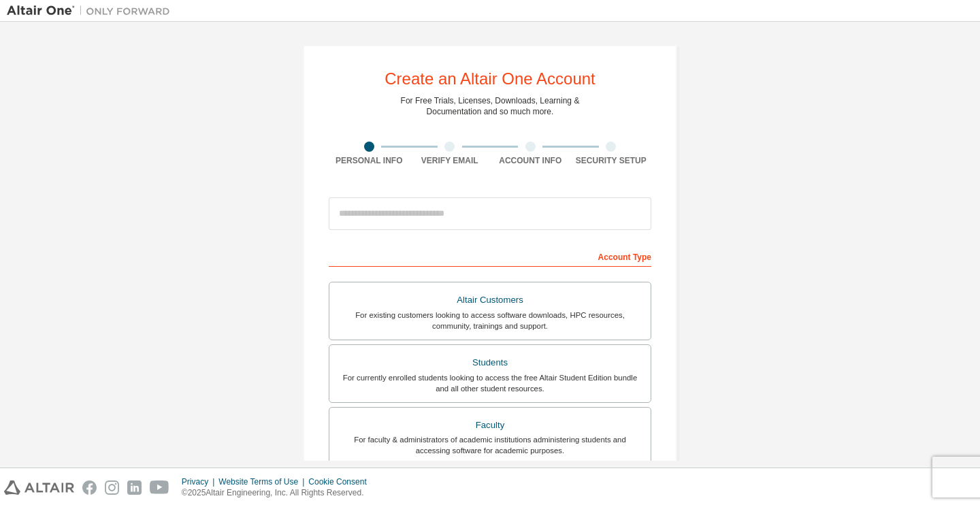 This screenshot has height=507, width=980. What do you see at coordinates (278, 493) in the screenshot?
I see `p: © 2025 Altair Engineering, Inc. All Rights Reserved.` at bounding box center [278, 493].